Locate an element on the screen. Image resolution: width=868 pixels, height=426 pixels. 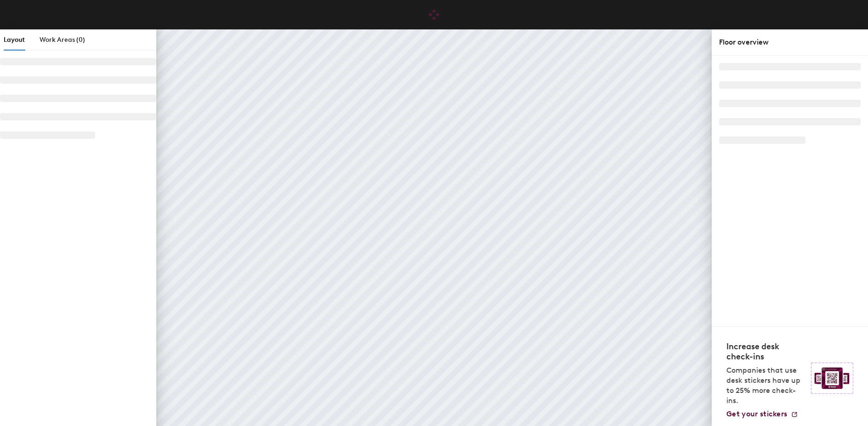
h4: Increase desk check-ins is located at coordinates (766, 352).